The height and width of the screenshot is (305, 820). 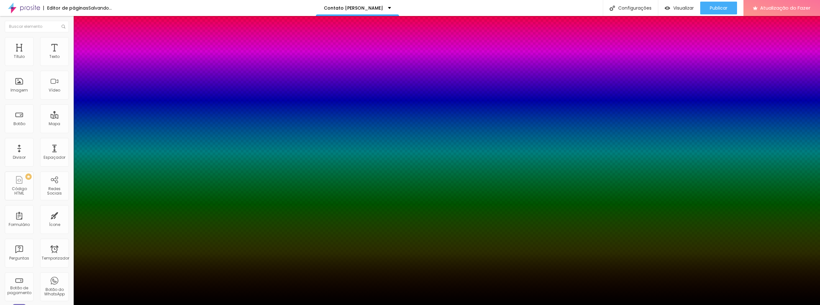 What do you see at coordinates (54, 292) in the screenshot?
I see `font: Botão do WhatsApp` at bounding box center [54, 292].